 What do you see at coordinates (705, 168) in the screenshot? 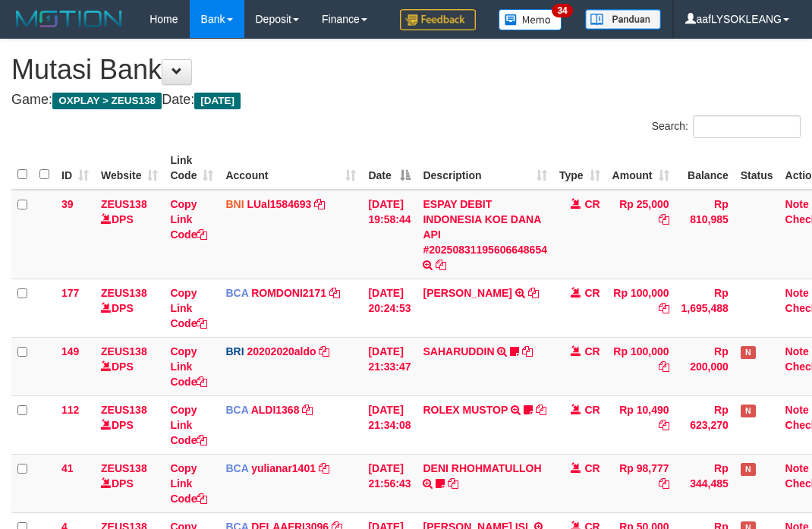
I see `th: Balance` at bounding box center [705, 168].